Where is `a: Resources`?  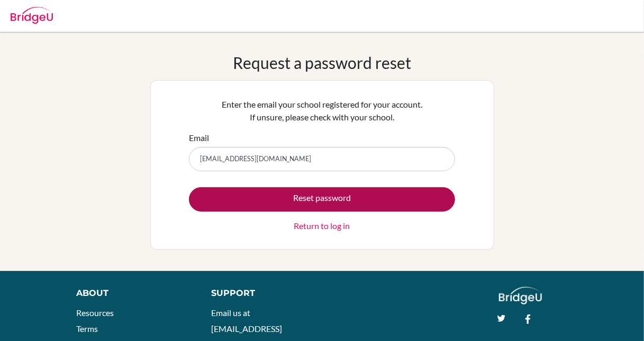
a: Resources is located at coordinates (95, 312).